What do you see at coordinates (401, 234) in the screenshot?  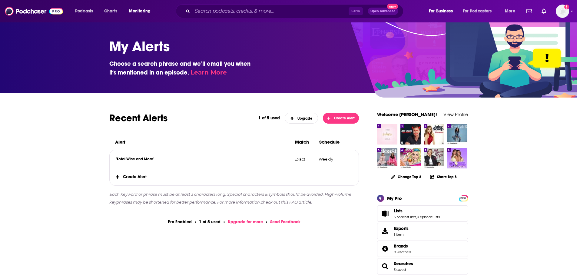 I see `span: 1 item` at bounding box center [401, 234].